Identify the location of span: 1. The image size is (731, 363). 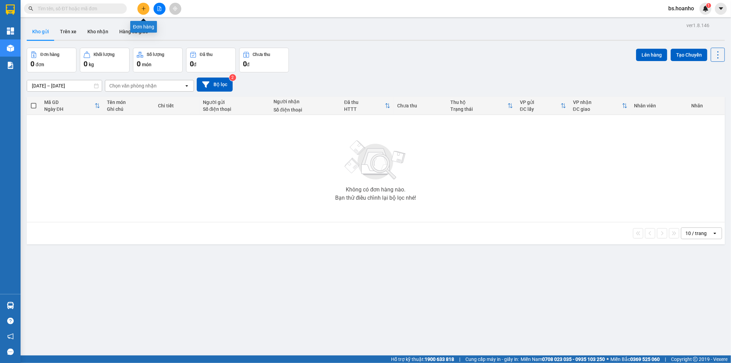
(709, 5).